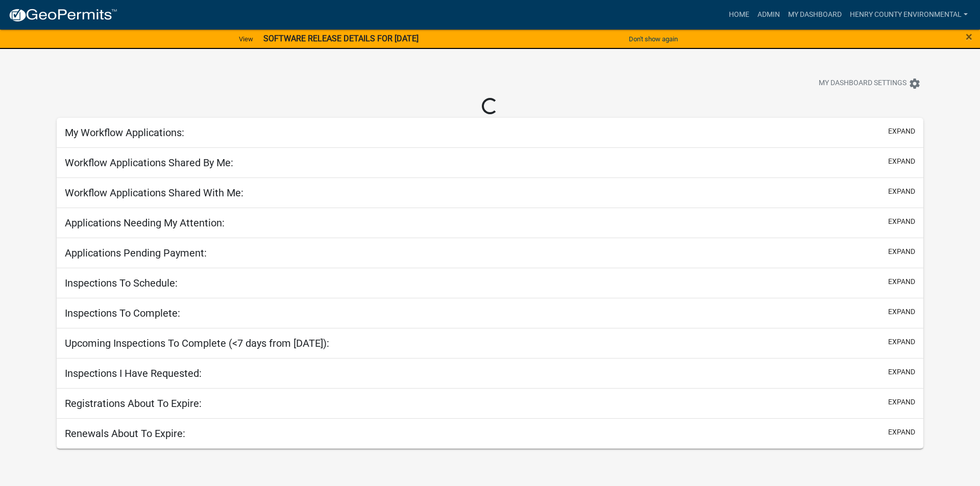 This screenshot has height=486, width=980. I want to click on h5: Renewals About To Expire:, so click(125, 434).